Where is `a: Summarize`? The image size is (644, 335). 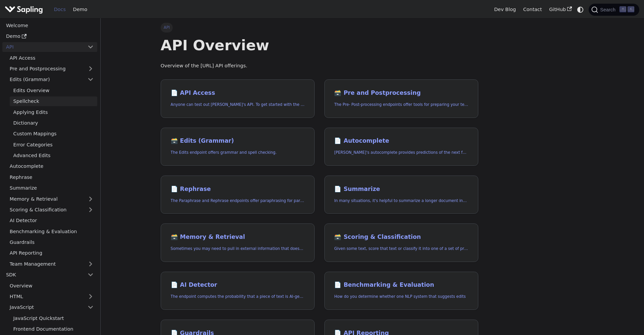 a: Summarize is located at coordinates (52, 188).